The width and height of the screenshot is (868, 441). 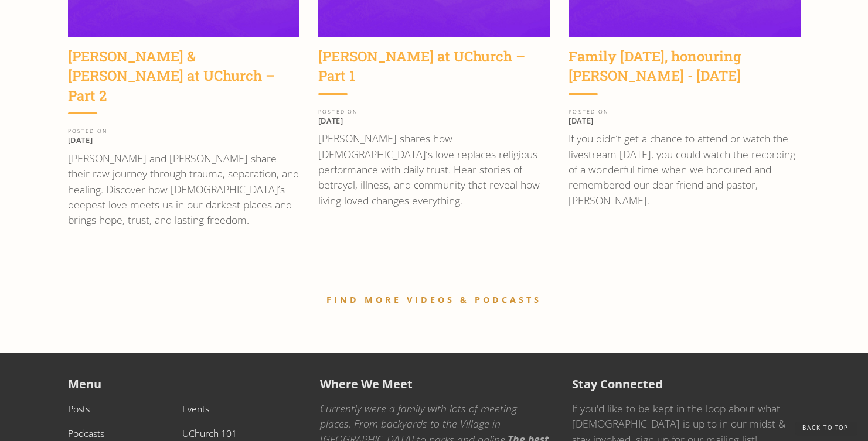 I want to click on a: UChurch 101, so click(x=209, y=433).